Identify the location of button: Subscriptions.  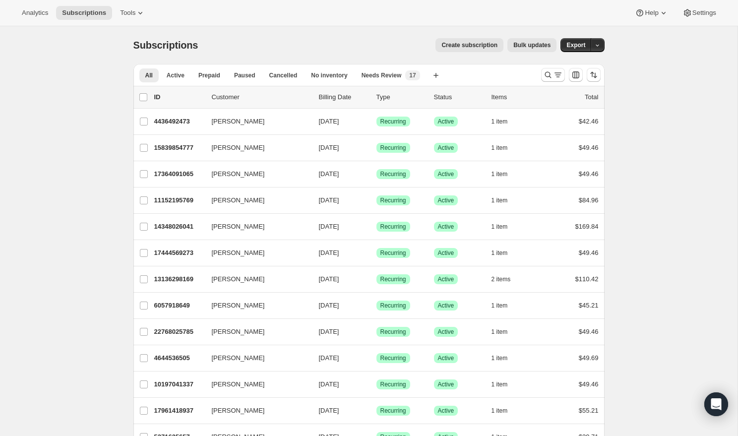
(84, 13).